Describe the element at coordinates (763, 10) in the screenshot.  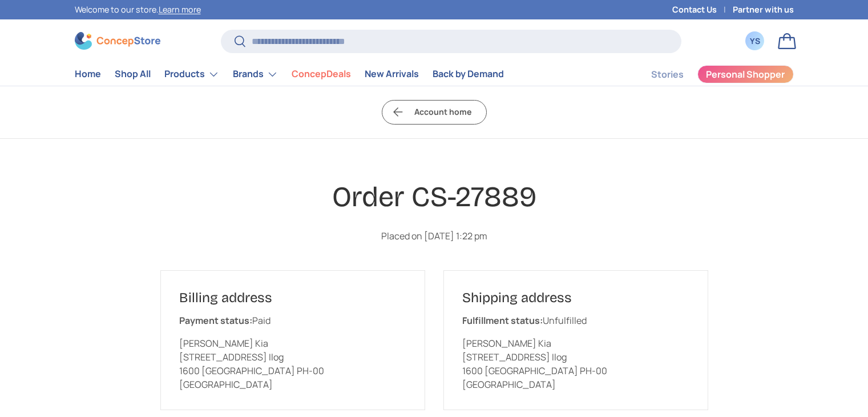
I see `a: Partner with us` at that location.